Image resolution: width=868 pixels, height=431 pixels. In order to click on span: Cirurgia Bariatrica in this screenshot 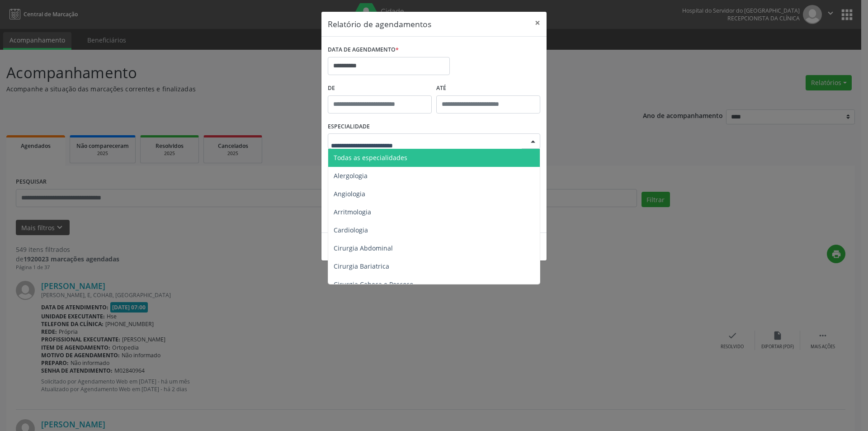, I will do `click(361, 266)`.